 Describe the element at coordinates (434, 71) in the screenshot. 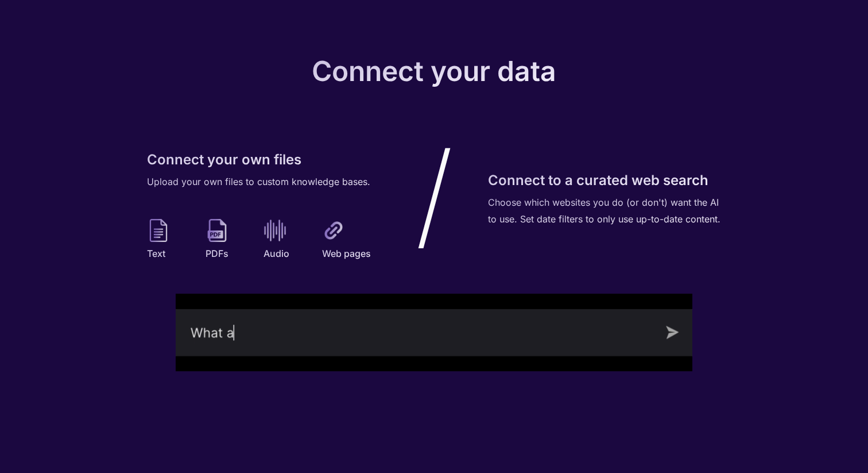

I see `p: Connect your data` at that location.